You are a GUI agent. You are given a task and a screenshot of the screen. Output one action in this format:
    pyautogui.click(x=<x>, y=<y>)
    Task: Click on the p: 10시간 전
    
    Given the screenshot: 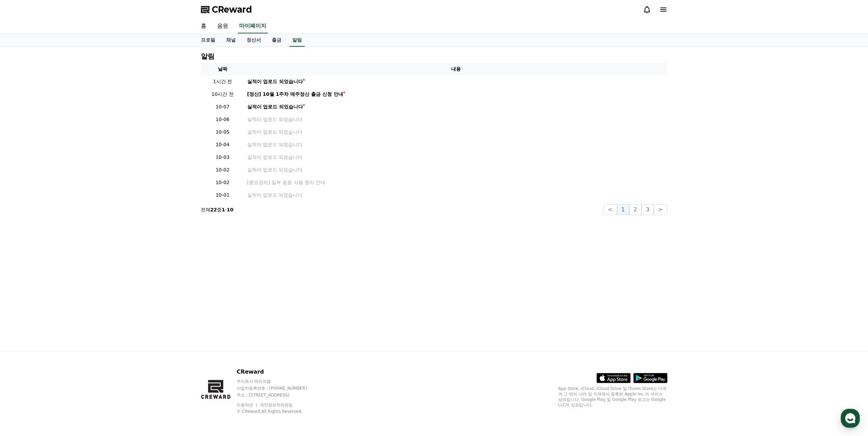 What is the action you would take?
    pyautogui.click(x=223, y=94)
    